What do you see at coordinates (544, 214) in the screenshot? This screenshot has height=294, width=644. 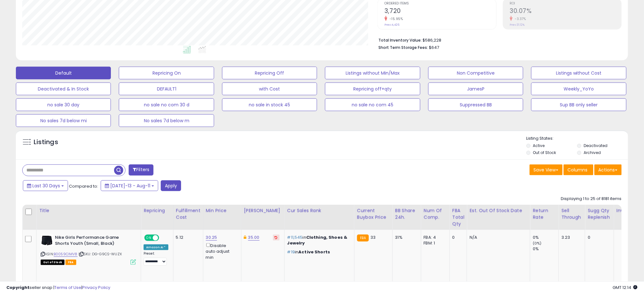 I see `div: Return Rate` at bounding box center [544, 214].